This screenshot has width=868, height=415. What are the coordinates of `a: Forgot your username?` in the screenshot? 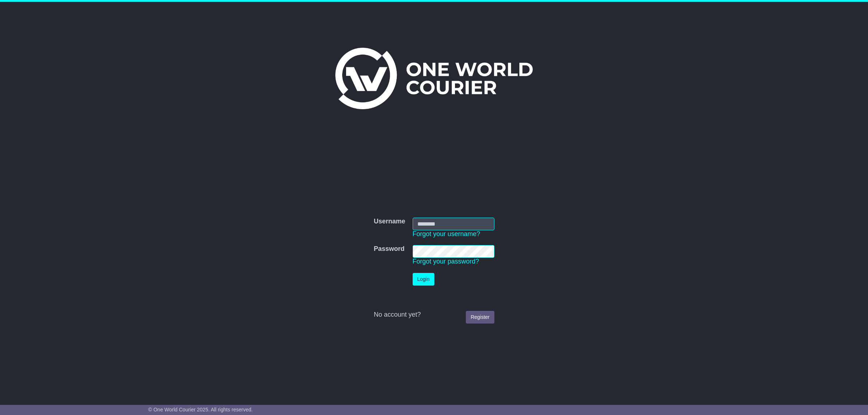 It's located at (446, 234).